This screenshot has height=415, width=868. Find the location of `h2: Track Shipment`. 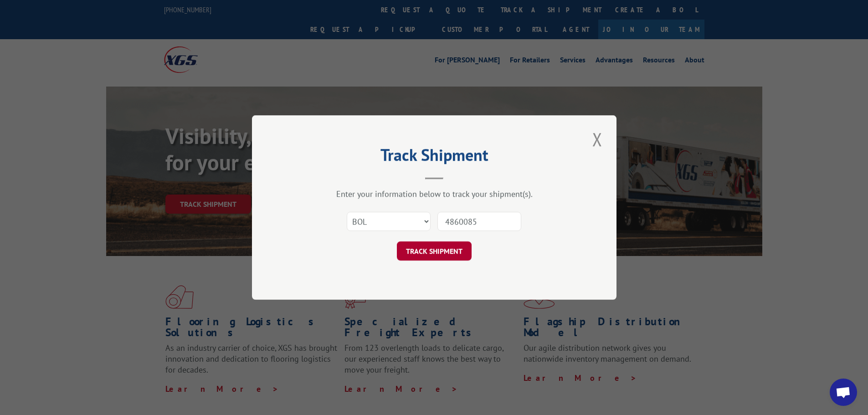

h2: Track Shipment is located at coordinates (434, 157).